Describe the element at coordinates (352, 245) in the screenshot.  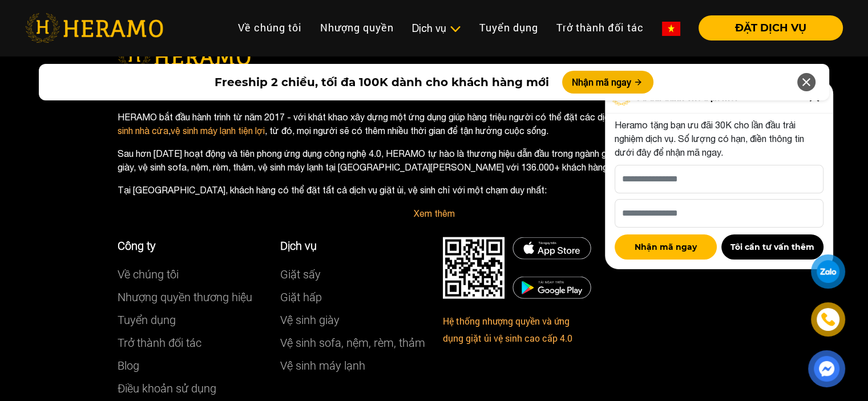
I see `p: Dịch vụ` at that location.